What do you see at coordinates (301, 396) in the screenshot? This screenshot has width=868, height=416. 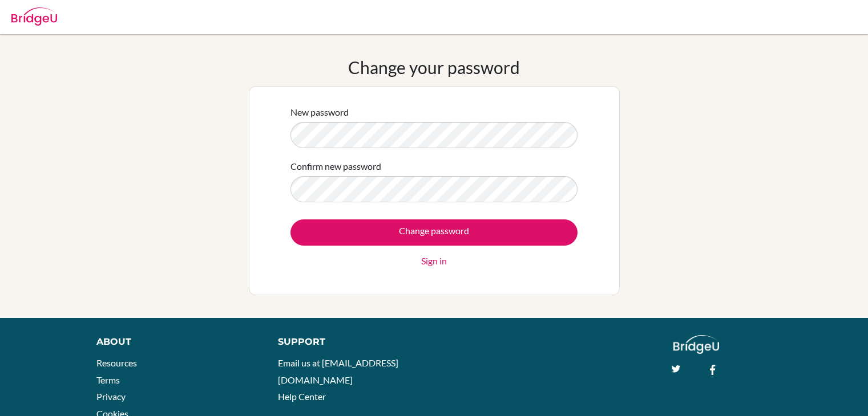 I see `a: Help Center` at bounding box center [301, 396].